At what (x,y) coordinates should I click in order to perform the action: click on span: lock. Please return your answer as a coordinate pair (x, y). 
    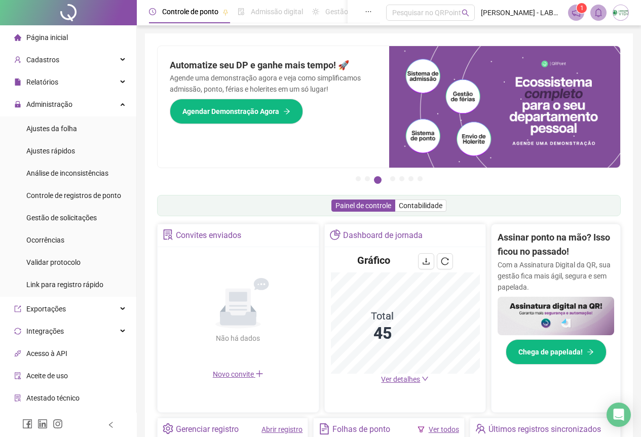
    Looking at the image, I should click on (18, 104).